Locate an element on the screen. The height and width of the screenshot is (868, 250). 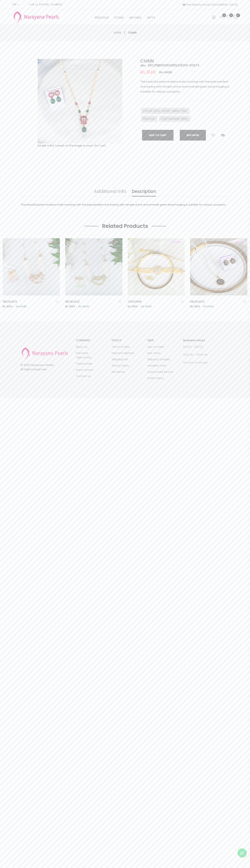
a: Disclaimer is located at coordinates (118, 372).